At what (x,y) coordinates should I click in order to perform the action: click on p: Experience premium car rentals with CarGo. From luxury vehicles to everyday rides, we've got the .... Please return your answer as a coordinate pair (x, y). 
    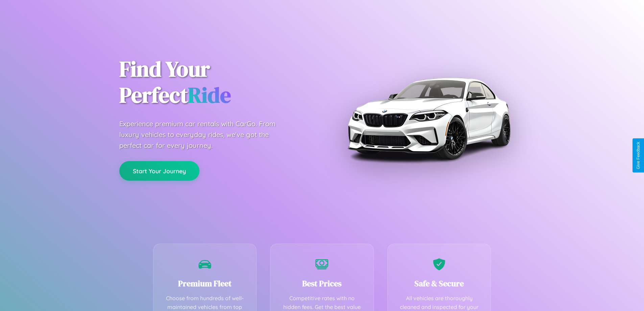
    Looking at the image, I should click on (204, 135).